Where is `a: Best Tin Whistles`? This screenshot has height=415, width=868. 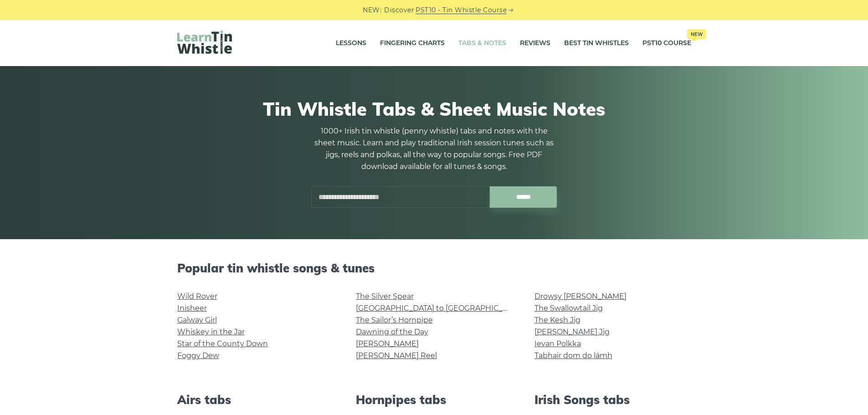 a: Best Tin Whistles is located at coordinates (596, 43).